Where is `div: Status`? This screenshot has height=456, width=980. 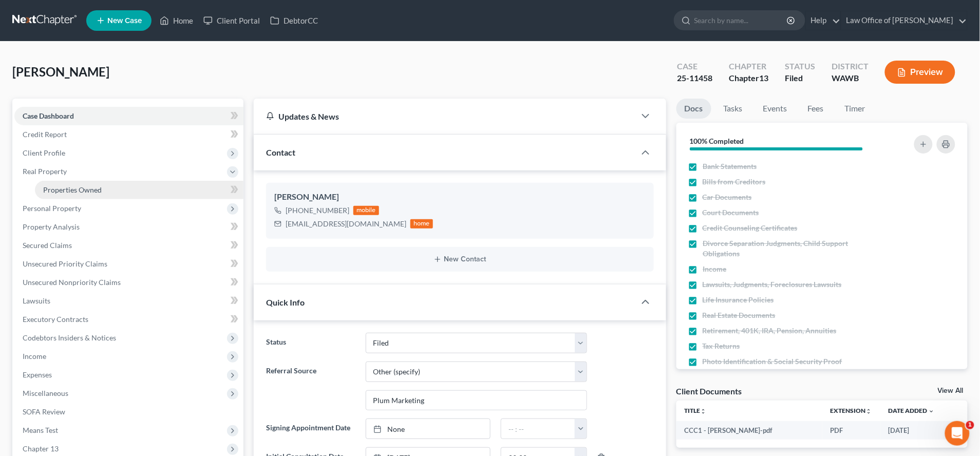
div: Status is located at coordinates (800, 67).